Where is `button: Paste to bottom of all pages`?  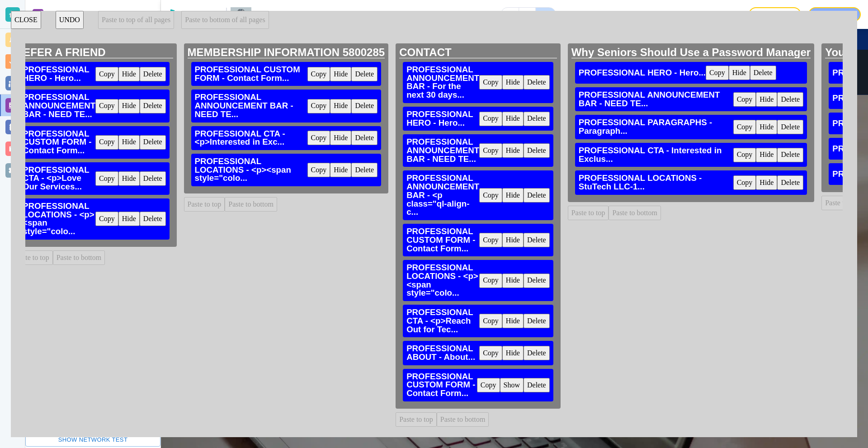
button: Paste to bottom of all pages is located at coordinates (224, 20).